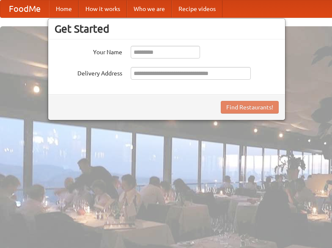  I want to click on a: Recipe videos, so click(197, 9).